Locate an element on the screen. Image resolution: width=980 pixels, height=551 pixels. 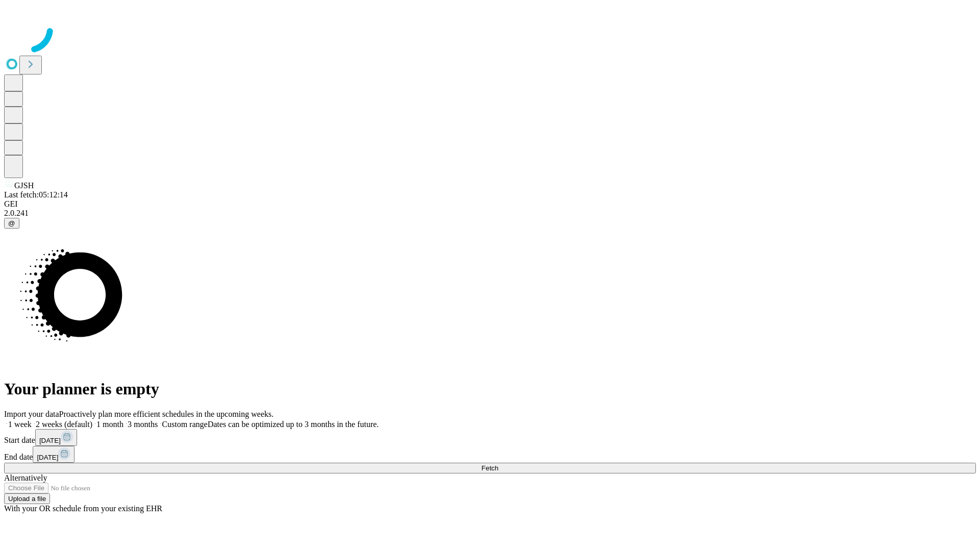
div: GEI is located at coordinates (490, 204).